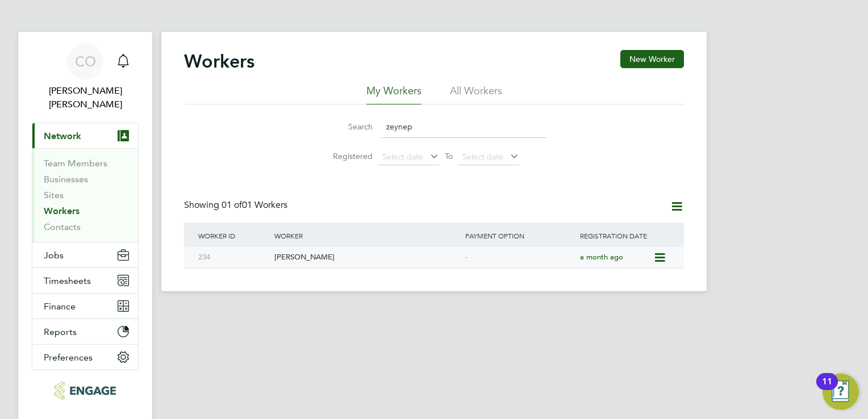 This screenshot has width=868, height=419. I want to click on button: Open Resource Center, 11 new notifications, so click(841, 392).